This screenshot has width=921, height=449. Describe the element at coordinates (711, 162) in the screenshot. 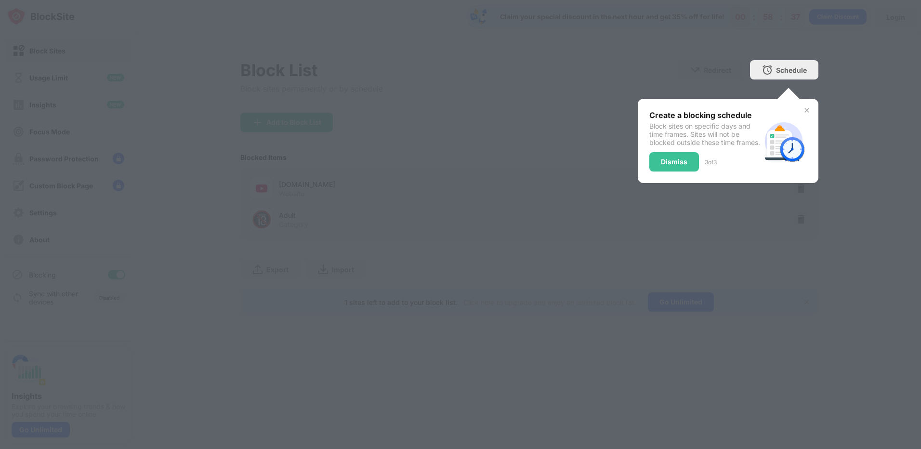

I see `div: 3 of 3` at that location.